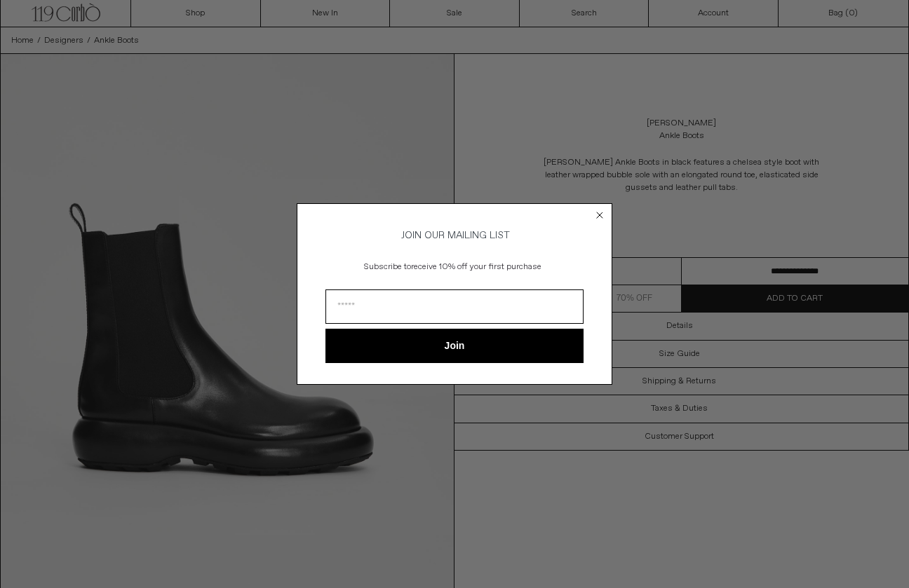  I want to click on span: JOIN OUR MAILING LIST, so click(454, 236).